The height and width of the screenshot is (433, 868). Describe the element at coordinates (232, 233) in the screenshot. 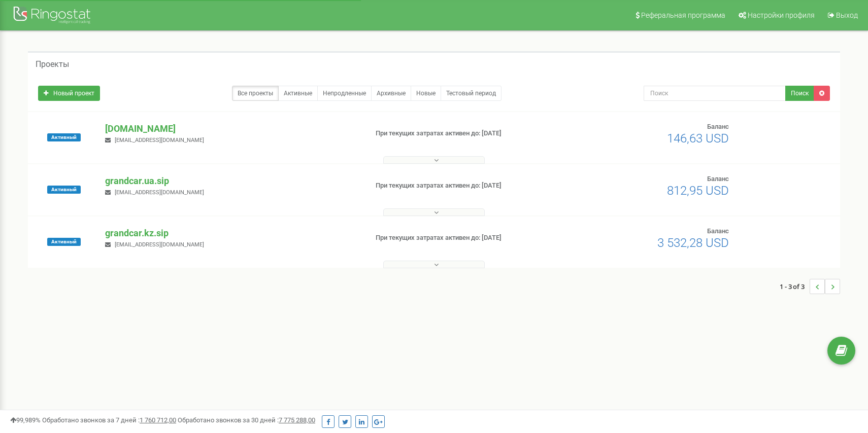

I see `p: grandcar.kz.sip` at that location.